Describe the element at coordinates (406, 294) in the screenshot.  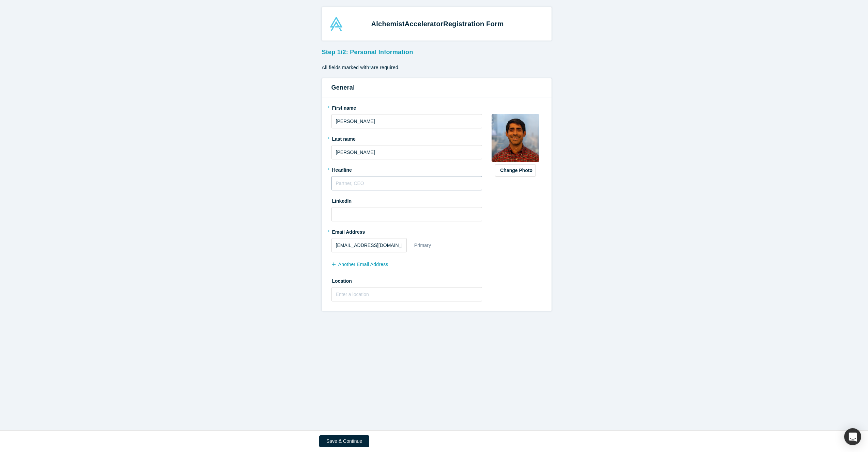
I see `input: Enter a location` at that location.